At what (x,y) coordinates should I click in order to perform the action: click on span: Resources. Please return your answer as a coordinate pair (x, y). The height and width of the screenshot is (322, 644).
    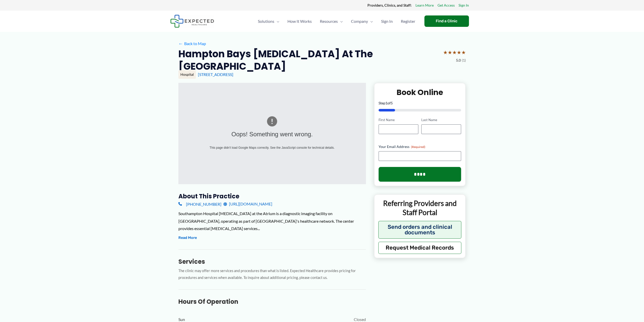
    Looking at the image, I should click on (329, 21).